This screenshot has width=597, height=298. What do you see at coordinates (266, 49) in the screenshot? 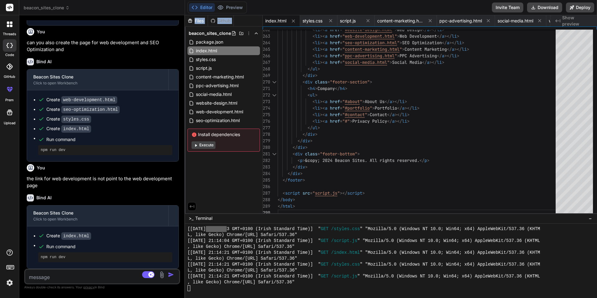
I see `div: 265` at bounding box center [266, 49].